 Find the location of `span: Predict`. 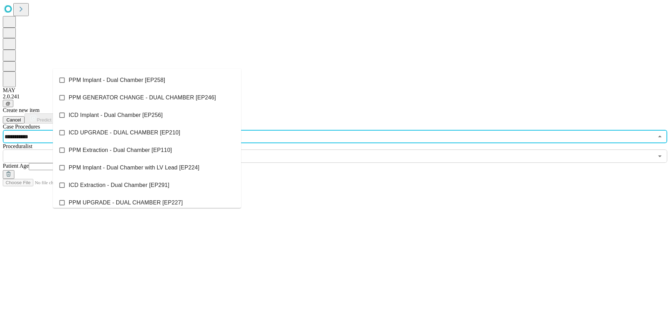

span: Predict is located at coordinates (44, 120).